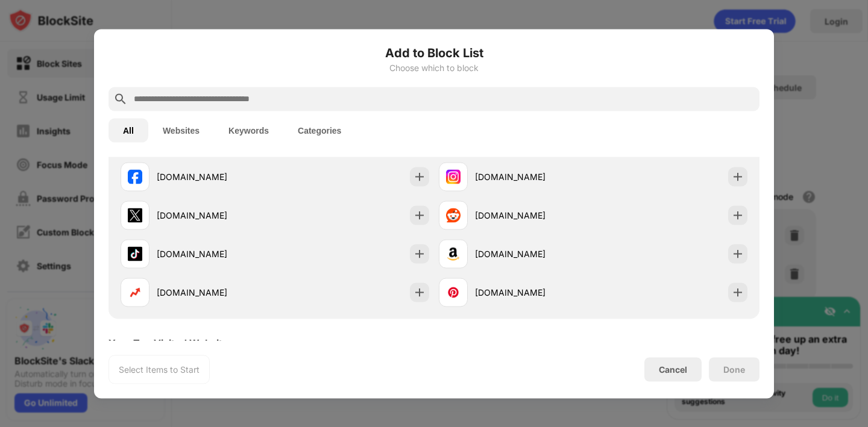  Describe the element at coordinates (171, 343) in the screenshot. I see `div: Your Top Visited Websites` at that location.